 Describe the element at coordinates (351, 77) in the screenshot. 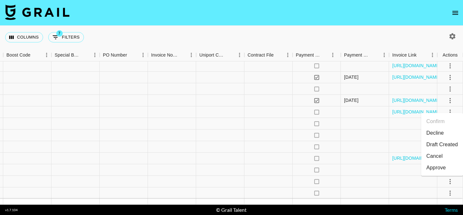

I see `div: 9/24/2025` at that location.